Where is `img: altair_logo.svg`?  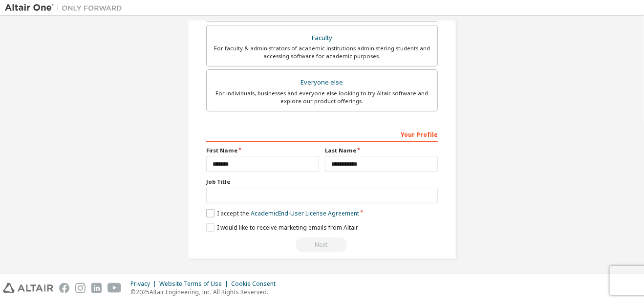
img: altair_logo.svg is located at coordinates (28, 288).